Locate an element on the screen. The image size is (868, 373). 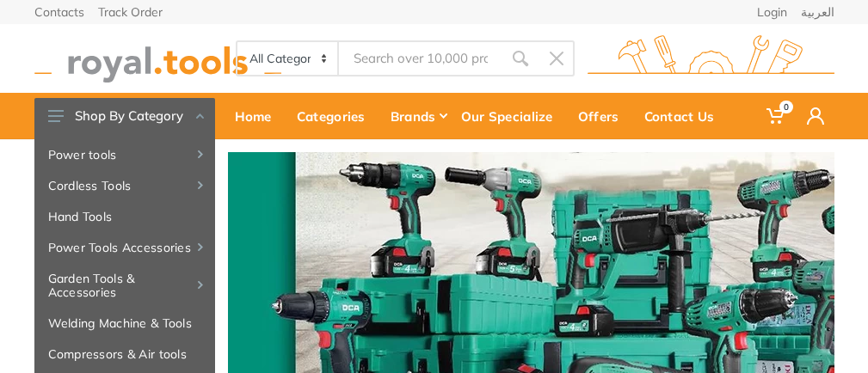
div: Home is located at coordinates (258, 116).